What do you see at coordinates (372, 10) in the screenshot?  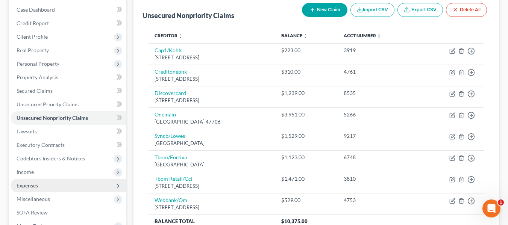 I see `button: Import CSV` at bounding box center [372, 10].